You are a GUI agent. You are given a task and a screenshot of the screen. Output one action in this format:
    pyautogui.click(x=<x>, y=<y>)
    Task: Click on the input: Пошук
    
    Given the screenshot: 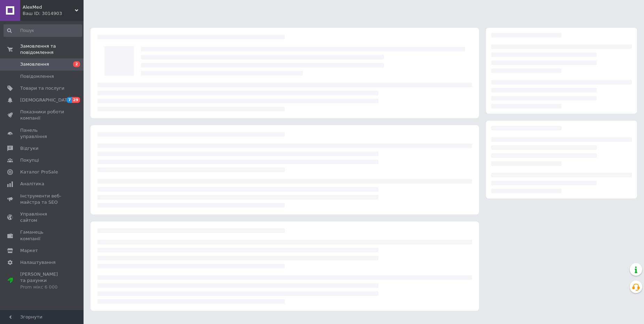 What is the action you would take?
    pyautogui.click(x=43, y=31)
    